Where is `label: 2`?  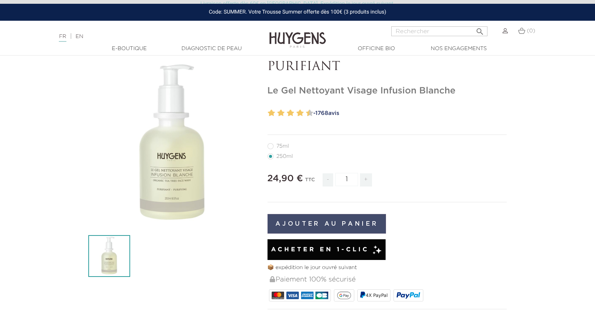 label: 2 is located at coordinates (272, 113).